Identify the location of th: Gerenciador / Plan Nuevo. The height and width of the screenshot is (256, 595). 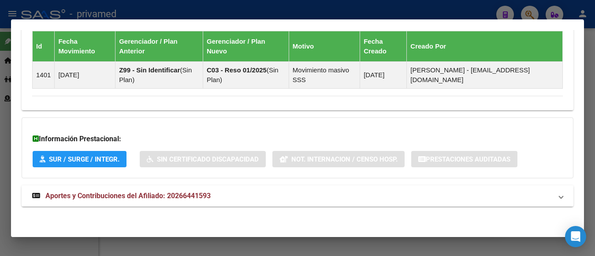
(246, 46).